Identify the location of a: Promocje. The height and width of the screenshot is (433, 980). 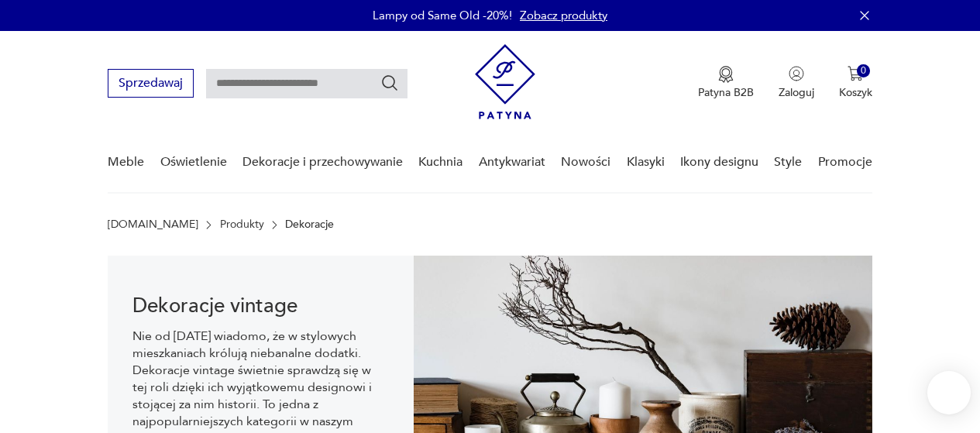
(845, 162).